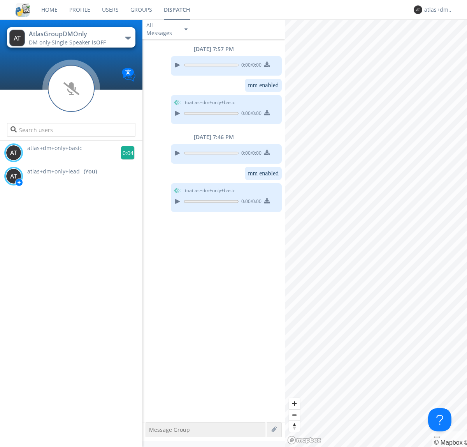 The width and height of the screenshot is (467, 447). I want to click on span: Reset bearing to north, so click(294, 426).